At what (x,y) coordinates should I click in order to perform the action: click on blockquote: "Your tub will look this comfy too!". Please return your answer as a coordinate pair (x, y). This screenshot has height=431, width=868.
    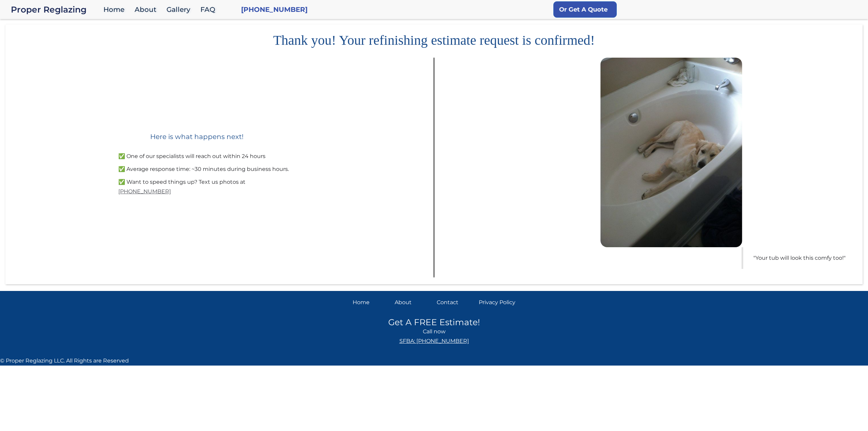
    Looking at the image, I should click on (799, 258).